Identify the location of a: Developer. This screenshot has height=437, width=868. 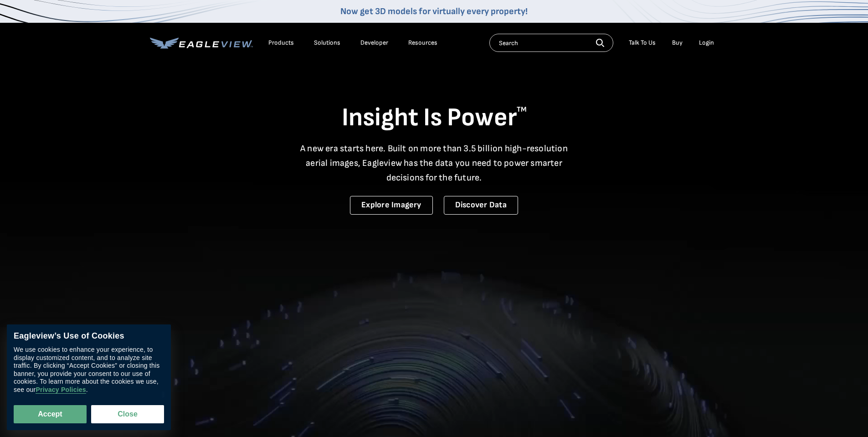
(374, 43).